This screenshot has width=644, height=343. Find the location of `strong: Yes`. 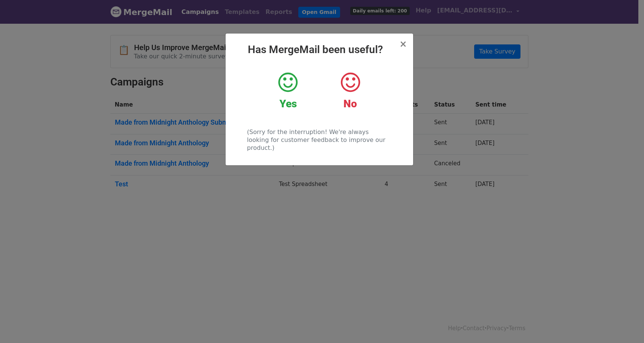

strong: Yes is located at coordinates (288, 104).